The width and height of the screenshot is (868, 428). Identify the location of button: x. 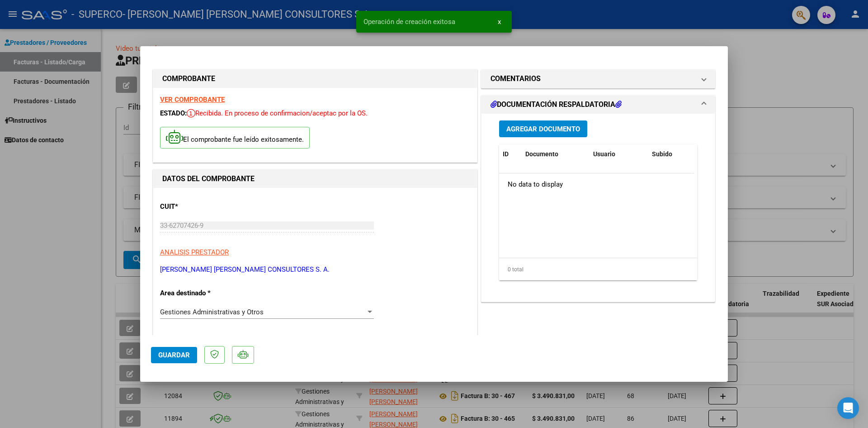
(499, 22).